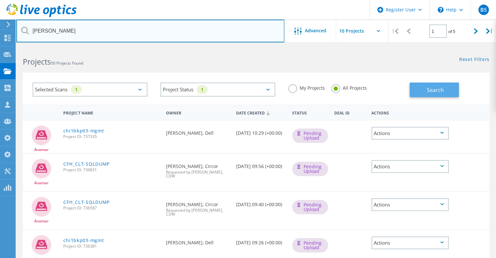  Describe the element at coordinates (349, 112) in the screenshot. I see `div: Deal Id` at that location.